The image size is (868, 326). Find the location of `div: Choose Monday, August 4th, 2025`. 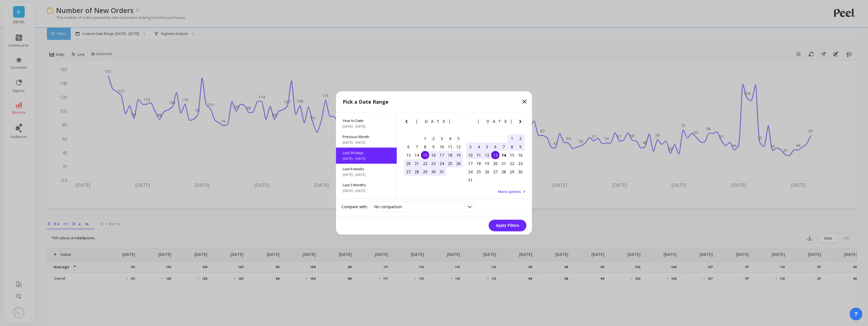

div: Choose Monday, August 4th, 2025 is located at coordinates (479, 147).